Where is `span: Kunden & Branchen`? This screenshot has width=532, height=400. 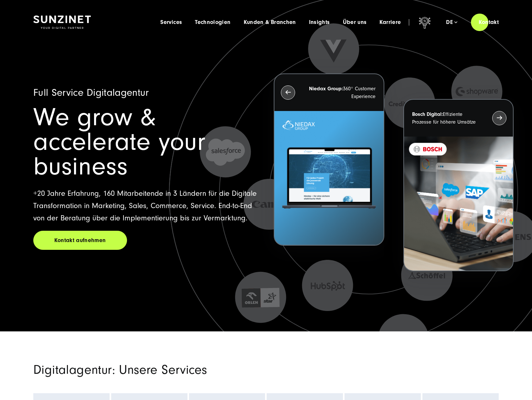 span: Kunden & Branchen is located at coordinates (270, 22).